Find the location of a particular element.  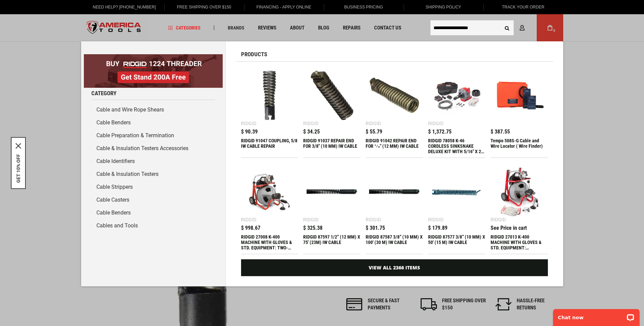

img: RIDGID 87597 1/2” (12 MM) X 75' (23M) IW CABLE is located at coordinates (332, 191).